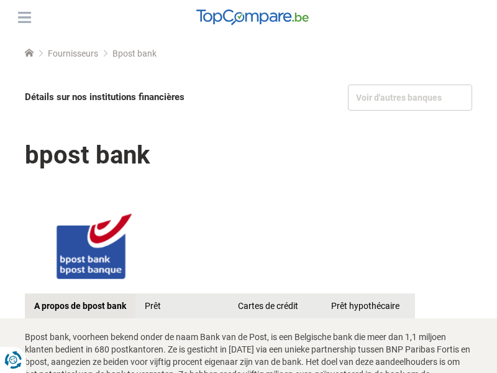 The width and height of the screenshot is (497, 373). Describe the element at coordinates (93, 247) in the screenshot. I see `img: bpost bank` at that location.